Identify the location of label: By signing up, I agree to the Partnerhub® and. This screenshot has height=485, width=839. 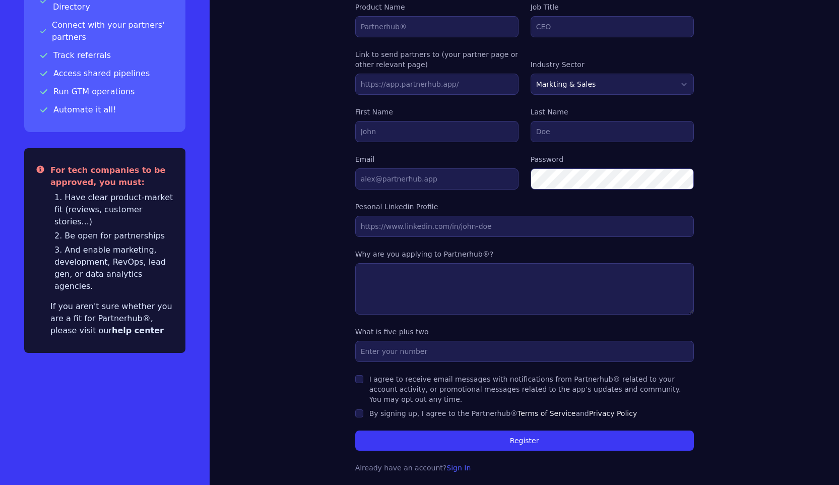
(503, 413).